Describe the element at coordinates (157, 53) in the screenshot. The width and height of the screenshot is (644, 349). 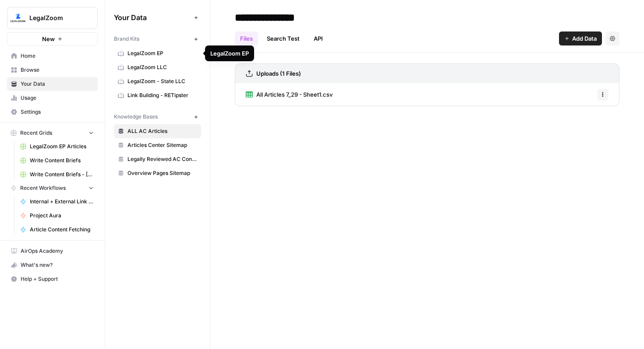
I see `a: LegalZoom EP` at that location.